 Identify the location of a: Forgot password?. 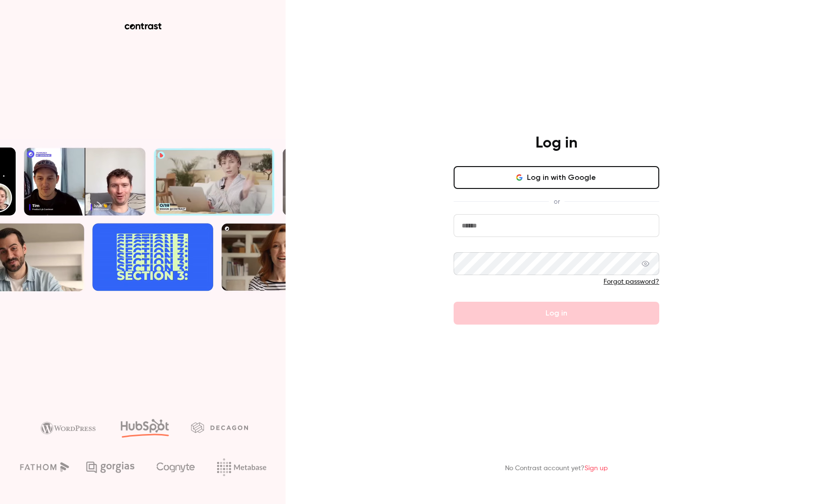
(631, 281).